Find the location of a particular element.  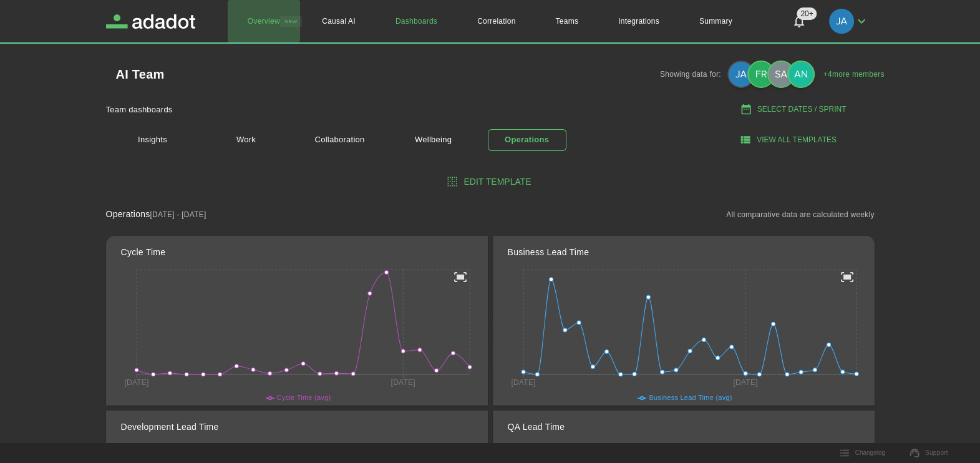

a: AI Team is located at coordinates (140, 75).